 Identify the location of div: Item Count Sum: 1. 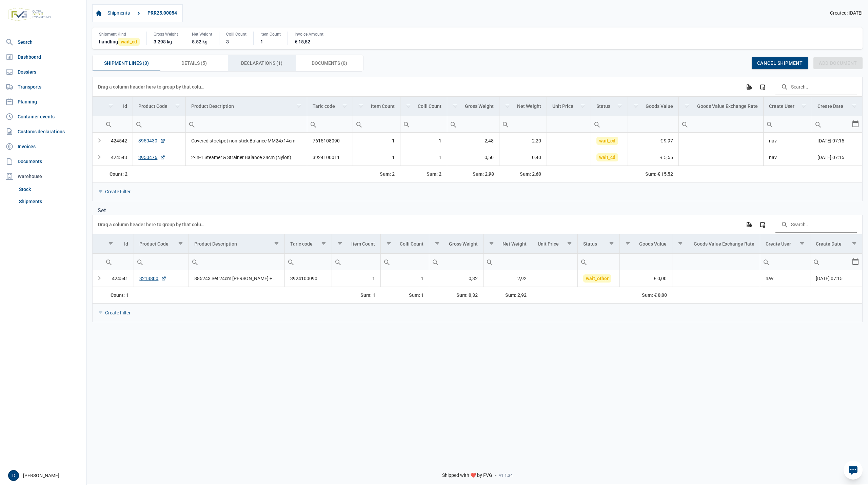
(356, 295).